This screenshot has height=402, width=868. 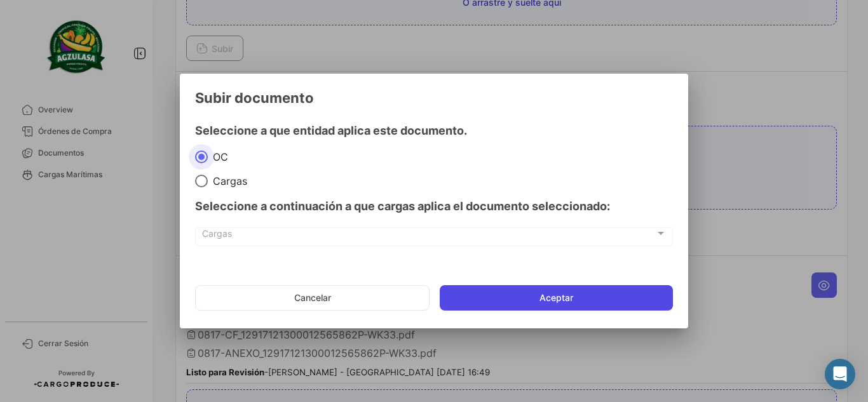 I want to click on h3: Subir documento, so click(x=434, y=98).